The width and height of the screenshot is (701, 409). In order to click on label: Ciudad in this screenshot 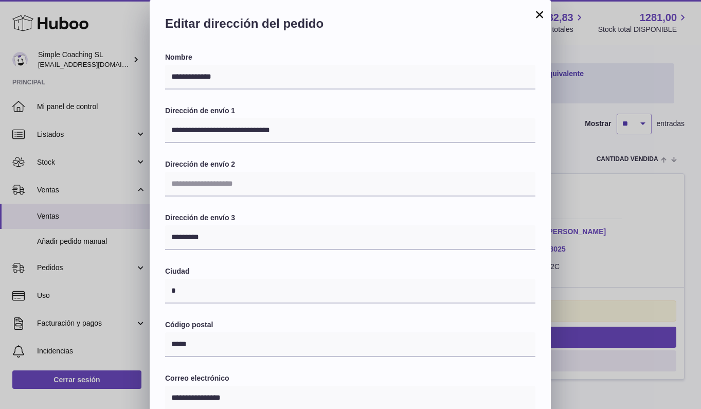, I will do `click(350, 271)`.